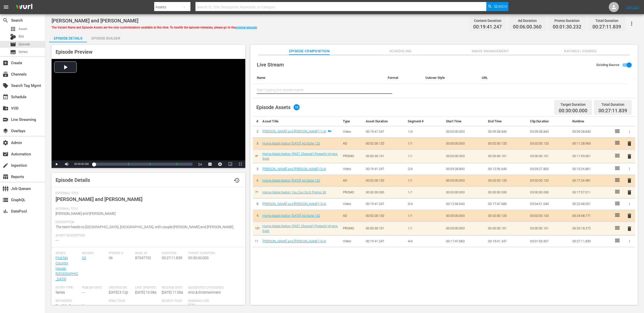  I want to click on button: Playback Rate, so click(200, 164).